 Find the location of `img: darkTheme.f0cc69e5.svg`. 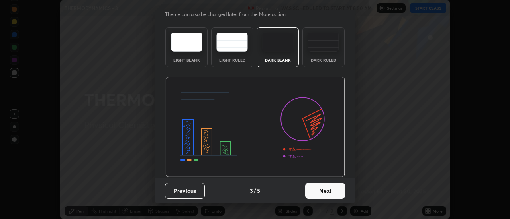

img: darkTheme.f0cc69e5.svg is located at coordinates (278, 42).